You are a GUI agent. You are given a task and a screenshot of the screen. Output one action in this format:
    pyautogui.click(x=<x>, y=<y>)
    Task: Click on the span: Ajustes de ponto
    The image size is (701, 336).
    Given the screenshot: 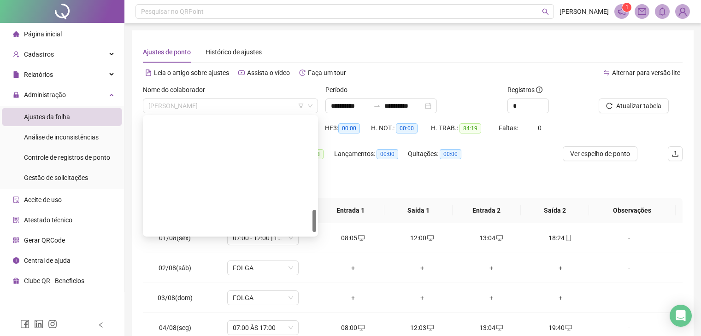 What is the action you would take?
    pyautogui.click(x=167, y=52)
    